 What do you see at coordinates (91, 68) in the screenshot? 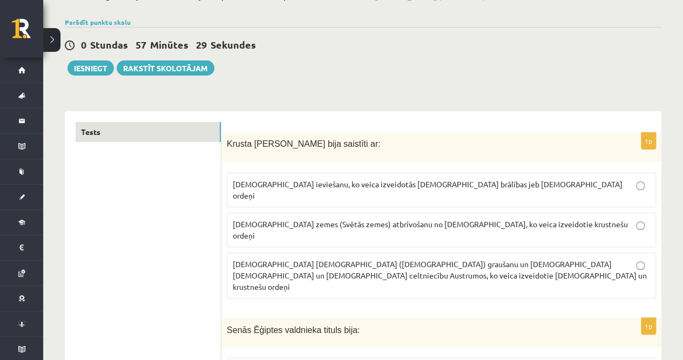
I see `button: Iesniegt` at bounding box center [91, 68].